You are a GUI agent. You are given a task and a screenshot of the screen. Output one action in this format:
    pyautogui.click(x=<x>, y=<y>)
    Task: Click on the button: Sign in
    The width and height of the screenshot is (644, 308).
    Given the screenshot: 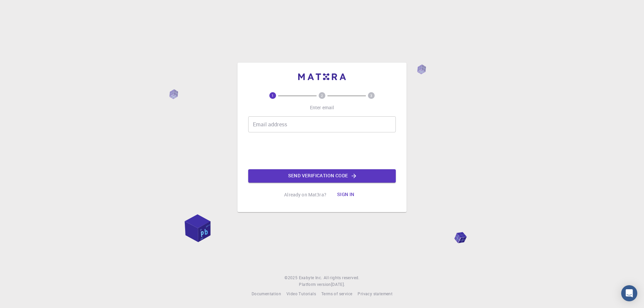 What is the action you would take?
    pyautogui.click(x=346, y=195)
    